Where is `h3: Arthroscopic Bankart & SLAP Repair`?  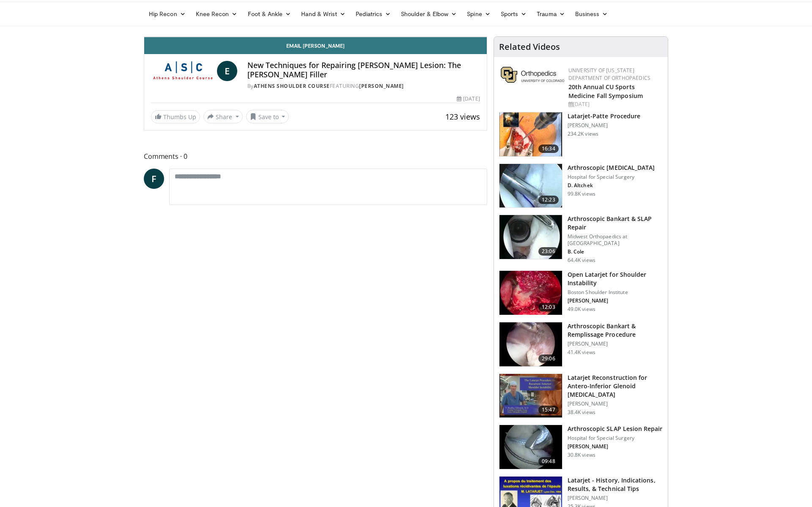 h3: Arthroscopic Bankart & SLAP Repair is located at coordinates (615, 223).